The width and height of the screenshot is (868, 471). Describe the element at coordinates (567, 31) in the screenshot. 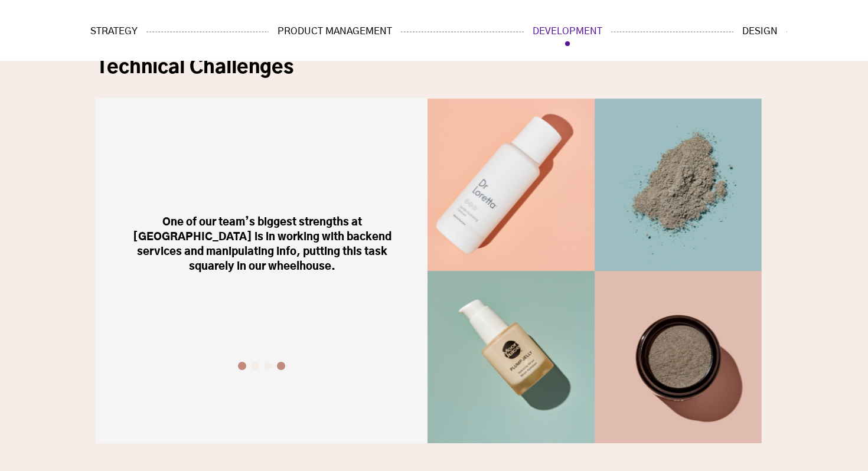

I see `a: Development` at that location.